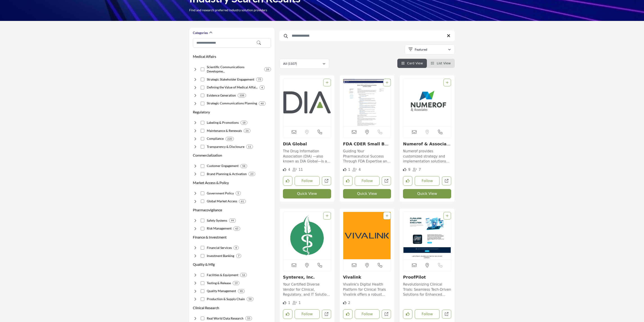 This screenshot has height=322, width=644. I want to click on a: The Drug Information Association (DIA) —also known as DIA Global—is a nonprofit, member-driven pr..., so click(307, 156).